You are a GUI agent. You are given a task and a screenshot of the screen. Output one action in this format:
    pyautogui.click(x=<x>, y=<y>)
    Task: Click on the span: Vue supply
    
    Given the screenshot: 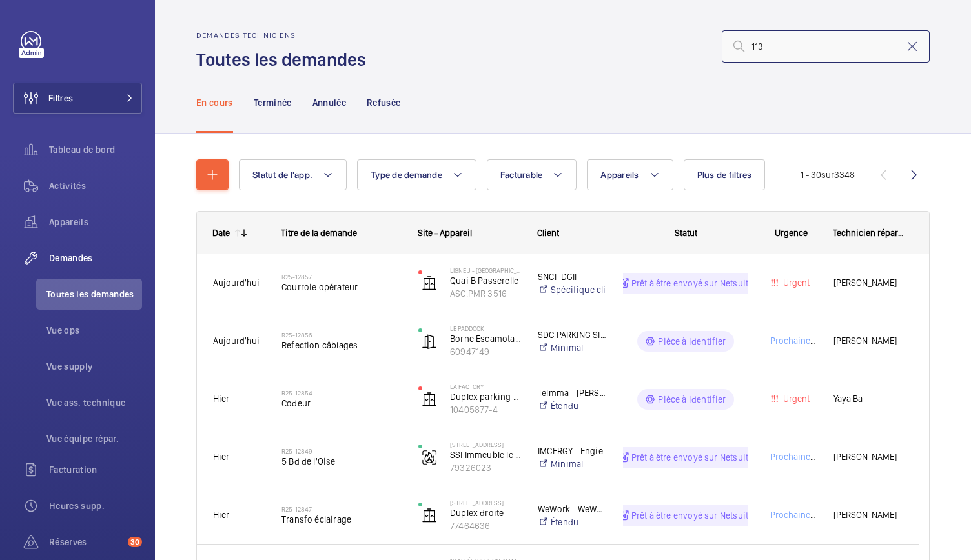 What is the action you would take?
    pyautogui.click(x=95, y=366)
    